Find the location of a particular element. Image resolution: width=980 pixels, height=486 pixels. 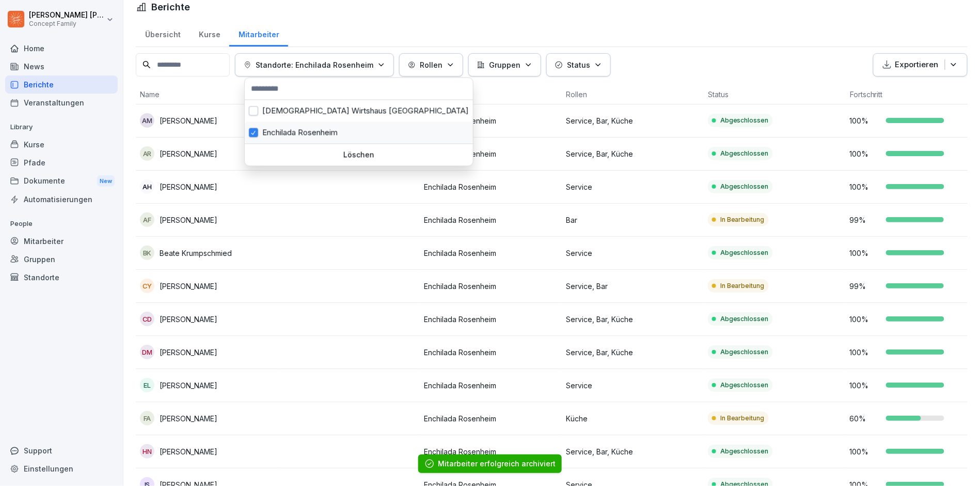

div: Enchilada Rosenheim is located at coordinates (359, 133).